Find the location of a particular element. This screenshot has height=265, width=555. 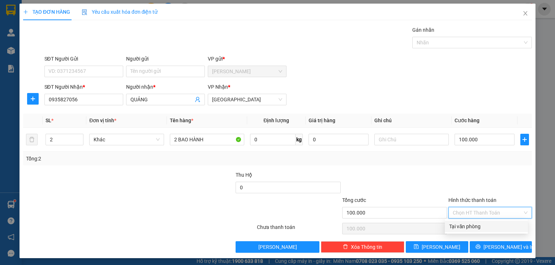

span: Xóa Thông tin is located at coordinates (366, 247).